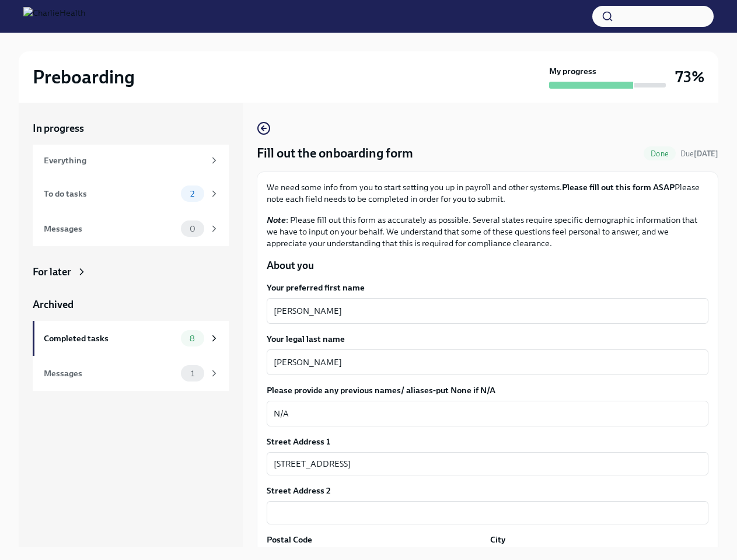 The height and width of the screenshot is (560, 737). I want to click on span: Done, so click(659, 154).